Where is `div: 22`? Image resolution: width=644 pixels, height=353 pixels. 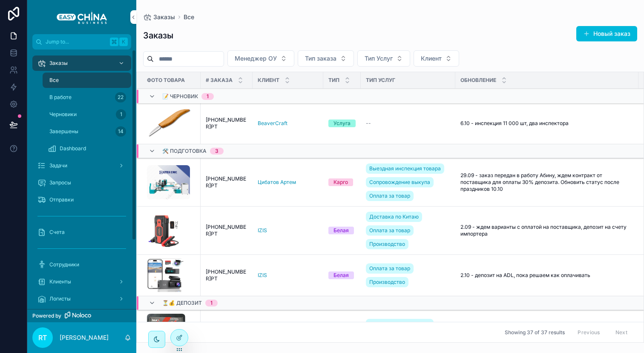
div: 22 is located at coordinates (120, 97).